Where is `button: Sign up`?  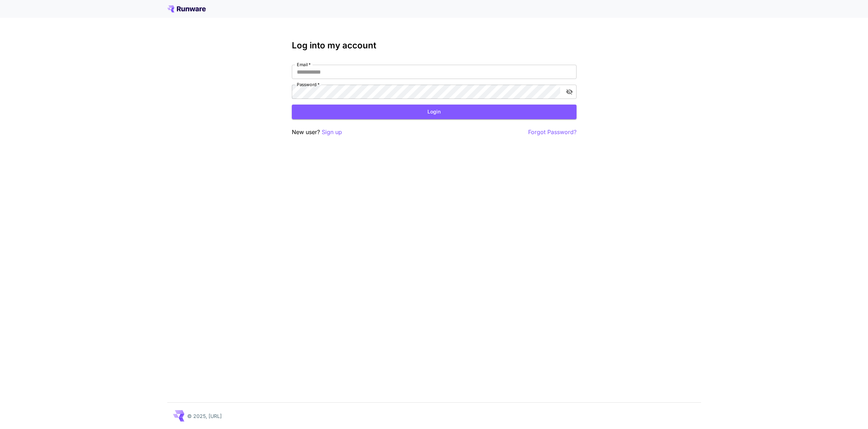
button: Sign up is located at coordinates (332, 132).